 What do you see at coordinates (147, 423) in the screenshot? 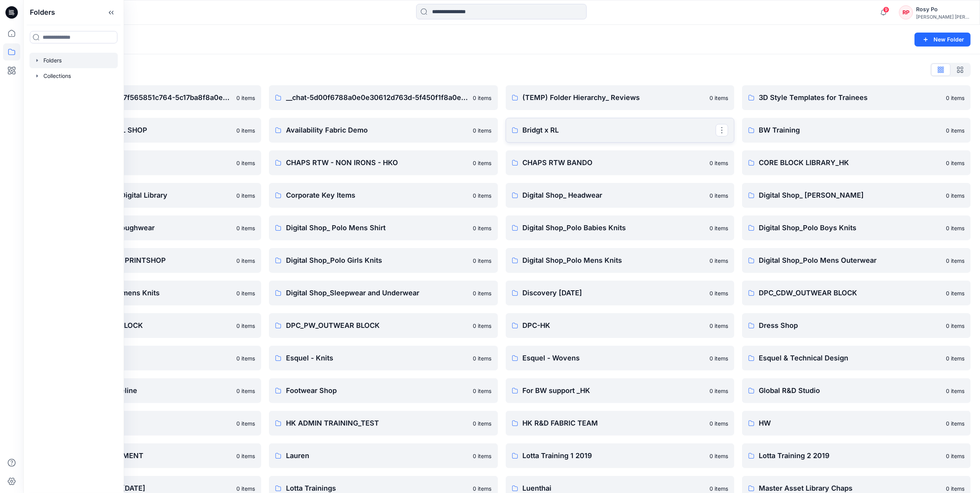
I see `a: Headwear0 items` at bounding box center [147, 423].